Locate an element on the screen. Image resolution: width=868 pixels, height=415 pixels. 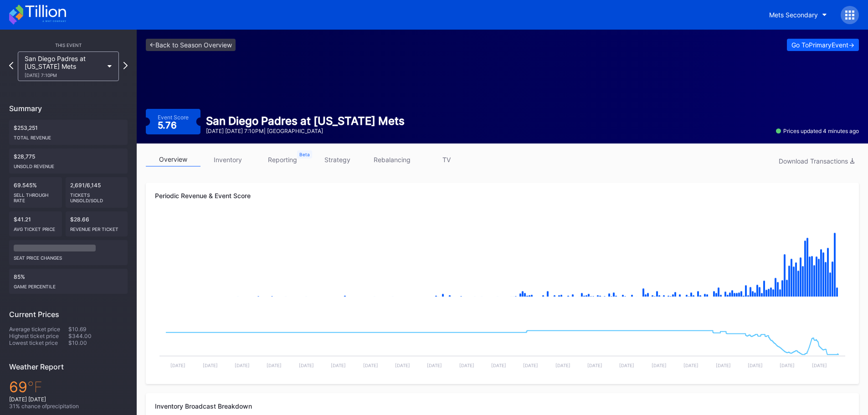
div: Avg ticket price is located at coordinates (35, 227).